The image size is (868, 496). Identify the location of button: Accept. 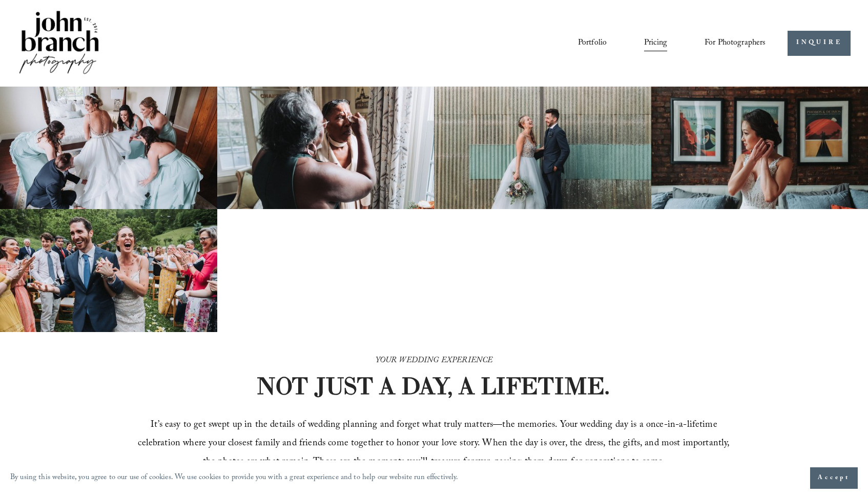
(833, 478).